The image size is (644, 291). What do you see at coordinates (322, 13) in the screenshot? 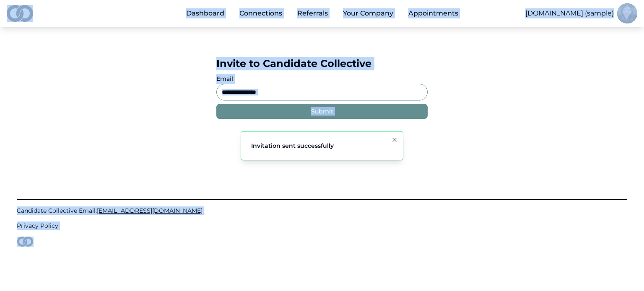
I see `nav: Main` at bounding box center [322, 13].